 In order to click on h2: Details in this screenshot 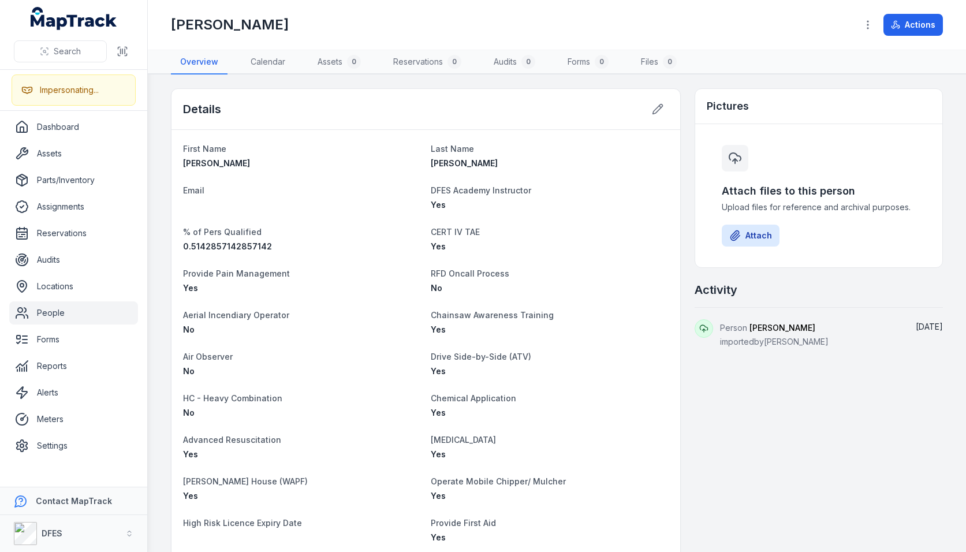, I will do `click(202, 109)`.